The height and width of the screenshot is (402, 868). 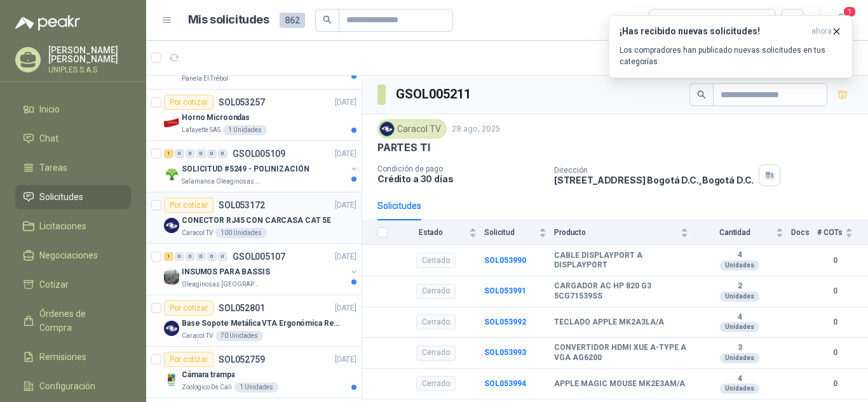 What do you see at coordinates (505, 261) in the screenshot?
I see `a: SOL053990` at bounding box center [505, 261].